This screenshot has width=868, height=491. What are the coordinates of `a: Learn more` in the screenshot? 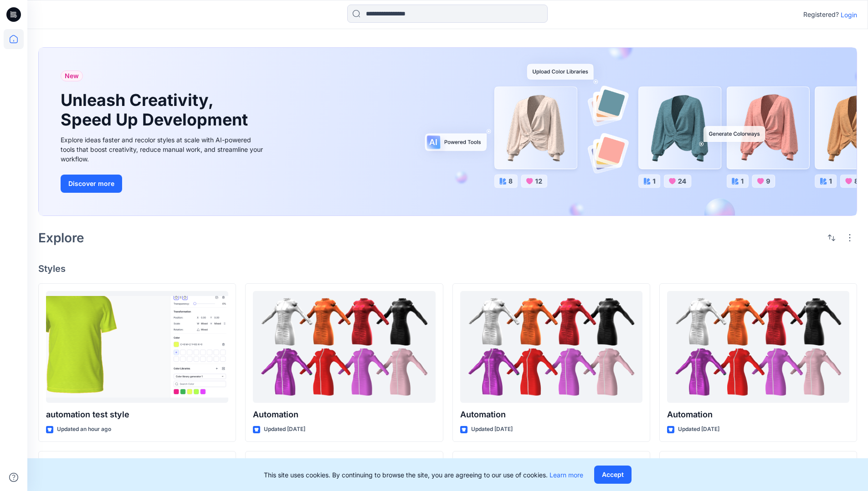 It's located at (566, 475).